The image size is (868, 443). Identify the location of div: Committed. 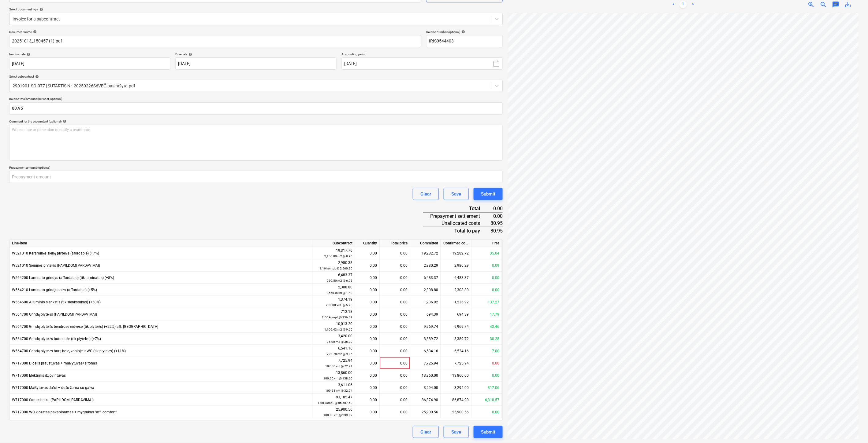
(426, 244).